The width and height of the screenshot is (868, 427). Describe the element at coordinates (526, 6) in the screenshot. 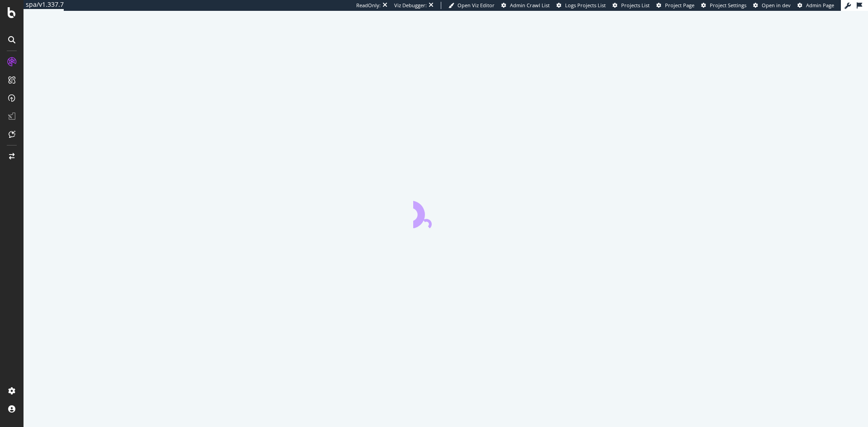

I see `a: Admin Crawl List` at that location.